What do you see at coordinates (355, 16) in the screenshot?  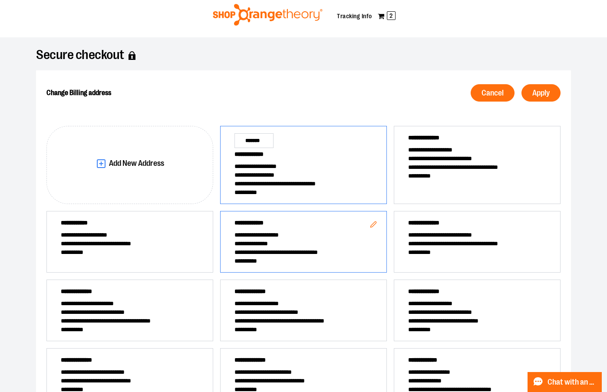 I see `a: Tracking Info` at bounding box center [355, 16].